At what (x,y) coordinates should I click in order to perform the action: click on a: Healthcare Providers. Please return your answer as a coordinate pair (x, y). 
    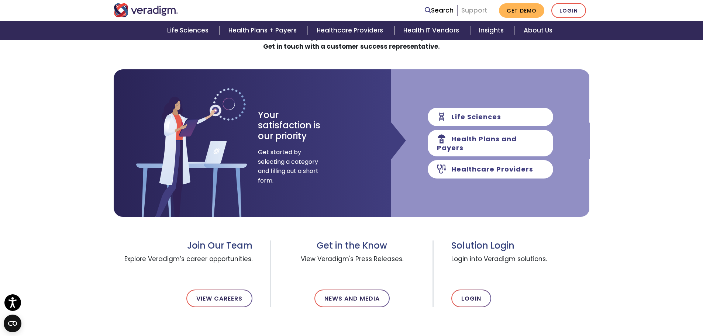
    Looking at the image, I should click on (351, 30).